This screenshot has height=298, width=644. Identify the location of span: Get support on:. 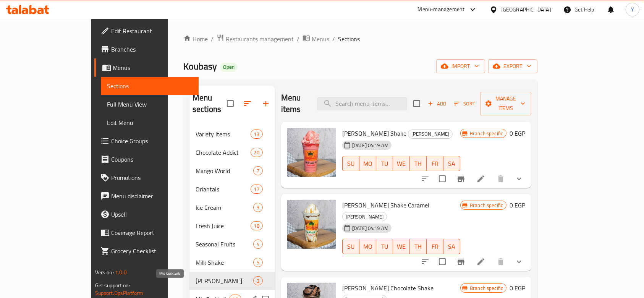
(113, 286).